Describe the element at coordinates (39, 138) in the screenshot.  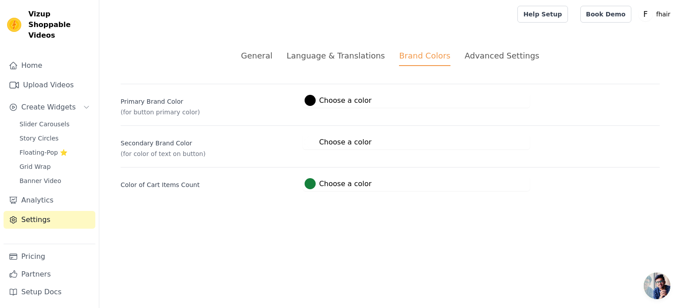
I see `span: Story Circles` at that location.